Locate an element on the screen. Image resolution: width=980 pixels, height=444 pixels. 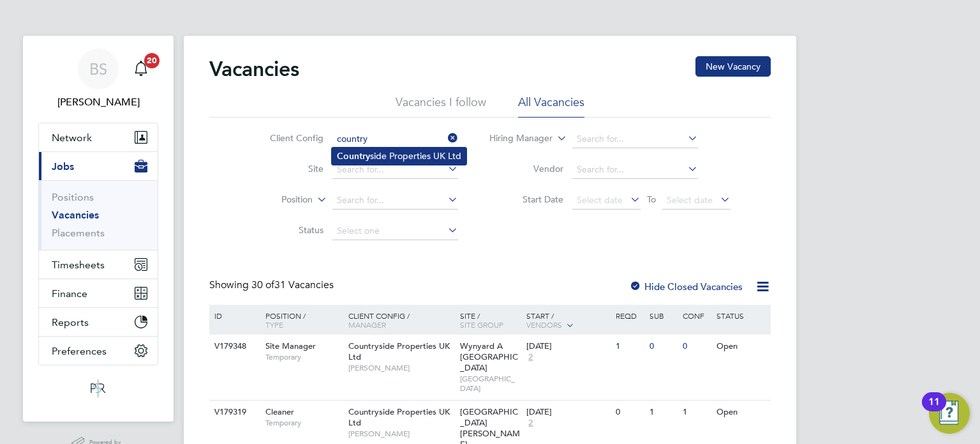
button: Reports is located at coordinates (98, 322).